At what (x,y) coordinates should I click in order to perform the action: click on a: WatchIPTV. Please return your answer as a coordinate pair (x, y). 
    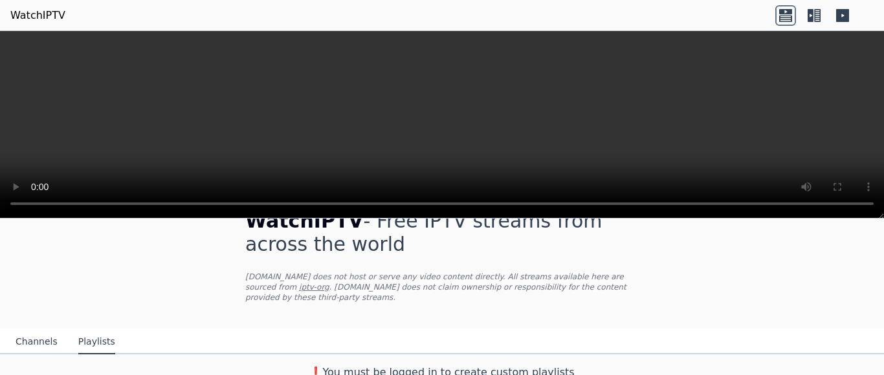
    Looking at the image, I should click on (38, 16).